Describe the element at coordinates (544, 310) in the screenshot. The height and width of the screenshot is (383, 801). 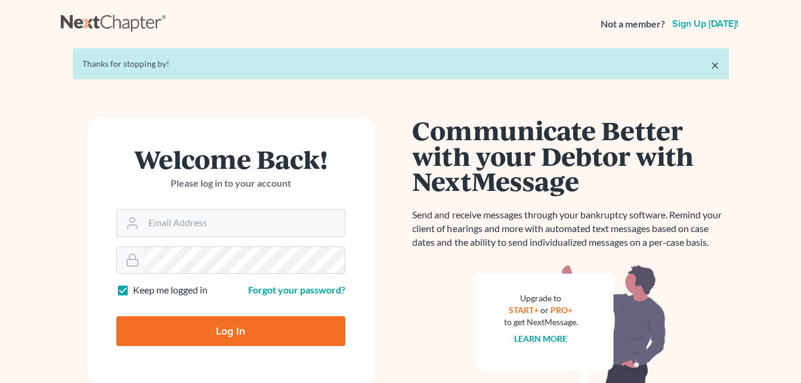
I see `span: or` at that location.